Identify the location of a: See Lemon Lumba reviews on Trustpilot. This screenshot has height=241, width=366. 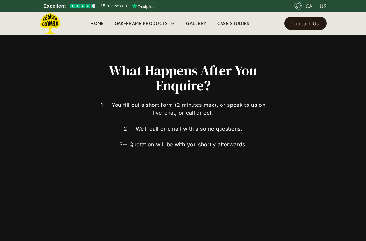
(99, 6).